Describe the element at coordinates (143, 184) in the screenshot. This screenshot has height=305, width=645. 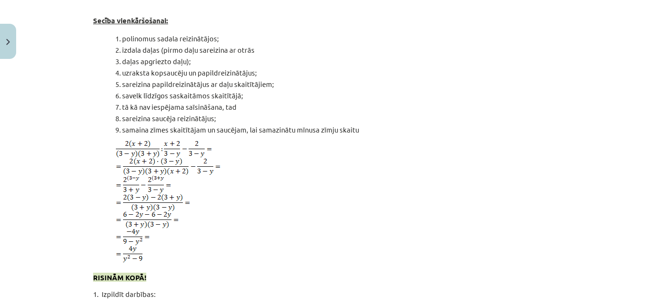
I see `img: nCDEMiOrmpAAAAAElFTkSuQmCC` at that location.